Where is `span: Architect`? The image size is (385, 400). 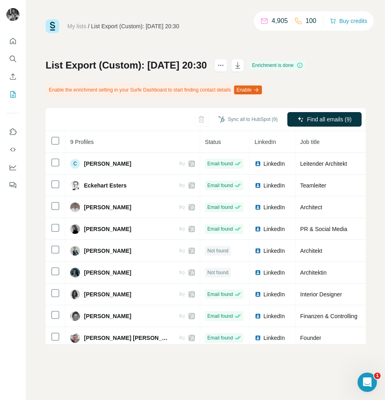
span: Architect is located at coordinates (311, 207).